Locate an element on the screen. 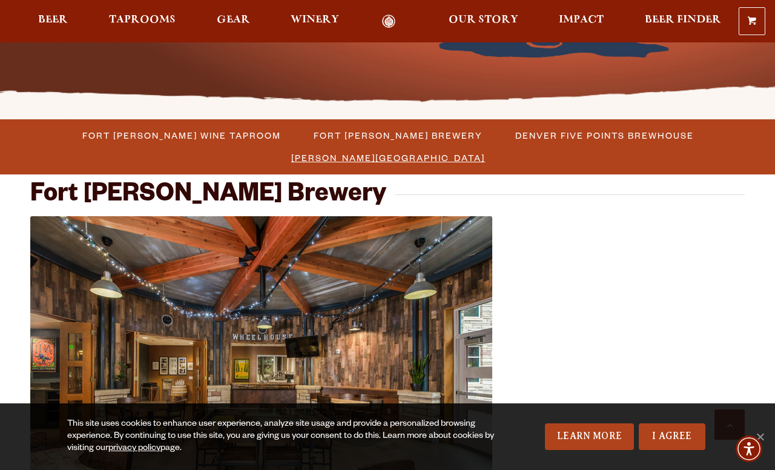  a: Our Story is located at coordinates (483, 21).